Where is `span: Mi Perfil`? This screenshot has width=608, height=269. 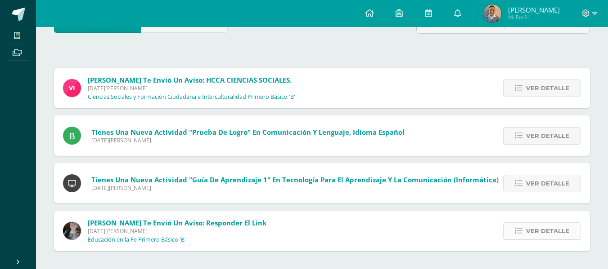 span: Mi Perfil is located at coordinates (533, 17).